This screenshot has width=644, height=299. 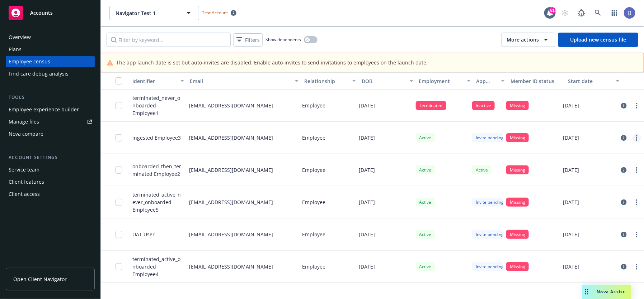 What do you see at coordinates (50, 98) in the screenshot?
I see `div: Tools` at bounding box center [50, 98].